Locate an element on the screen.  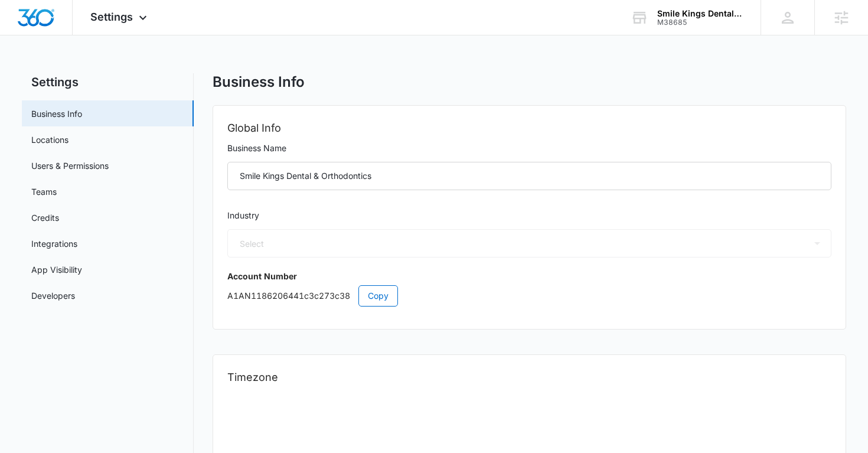
h2: Timezone is located at coordinates (530, 377).